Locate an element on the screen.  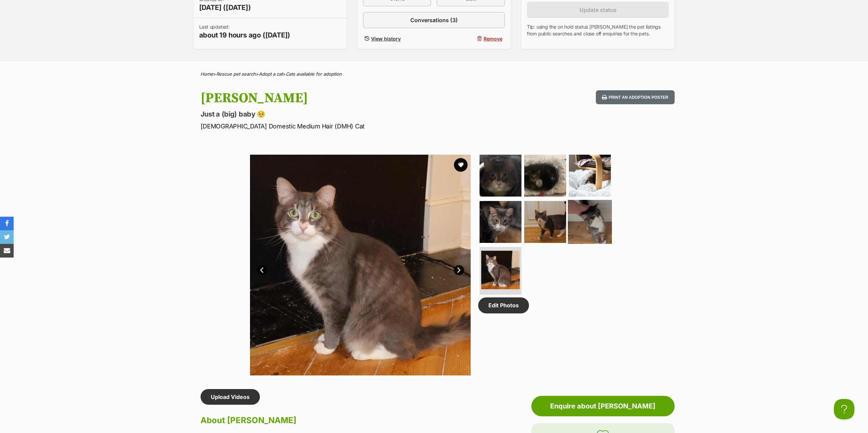
a: Prev is located at coordinates (262, 271).